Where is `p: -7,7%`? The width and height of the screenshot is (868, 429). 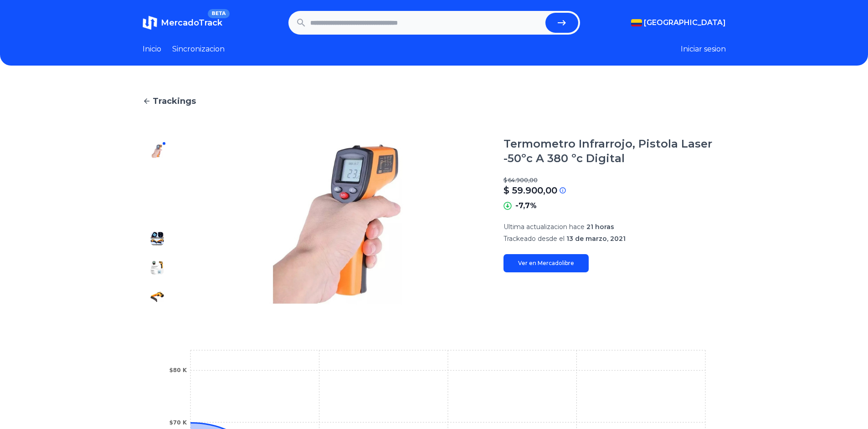 p: -7,7% is located at coordinates (526, 206).